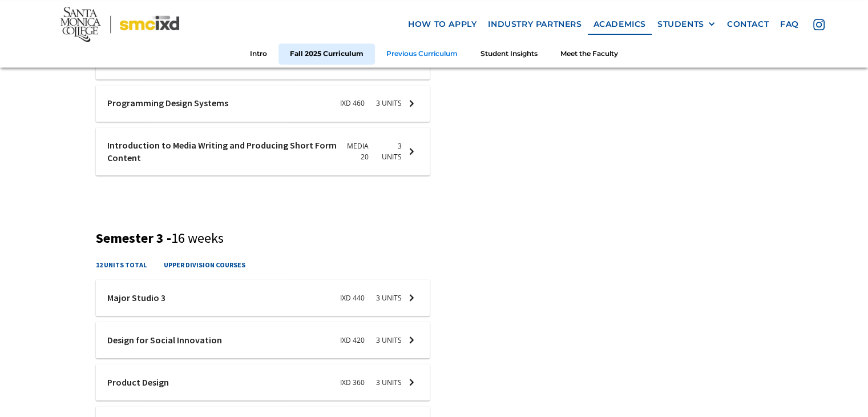  Describe the element at coordinates (121, 265) in the screenshot. I see `h4: 12 units total` at that location.